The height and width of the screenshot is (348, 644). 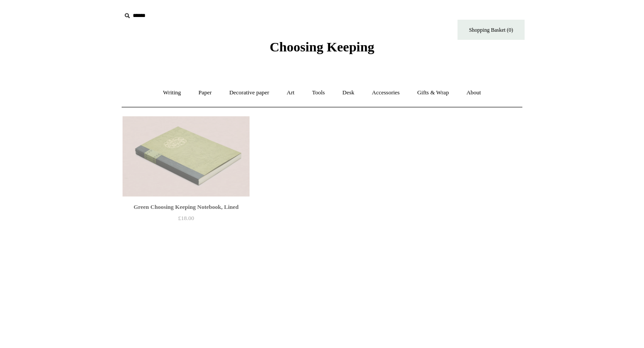 I want to click on img: Dark Green Choosing Keeping A5 Large Notebook, so click(x=458, y=156).